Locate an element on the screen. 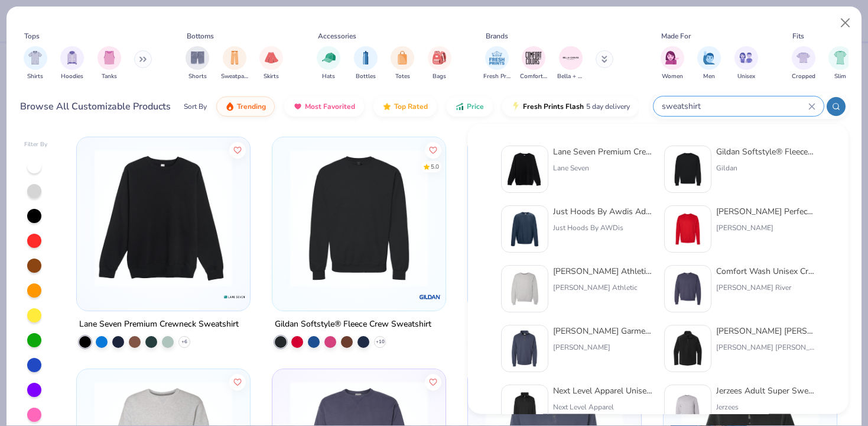  img: Bella + Canvas Image is located at coordinates (571, 58).